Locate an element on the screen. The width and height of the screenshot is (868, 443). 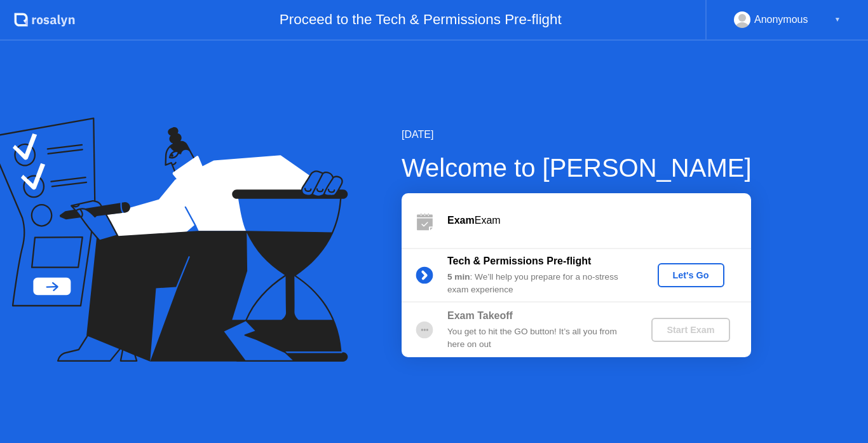
div: Exam is located at coordinates (600, 221).